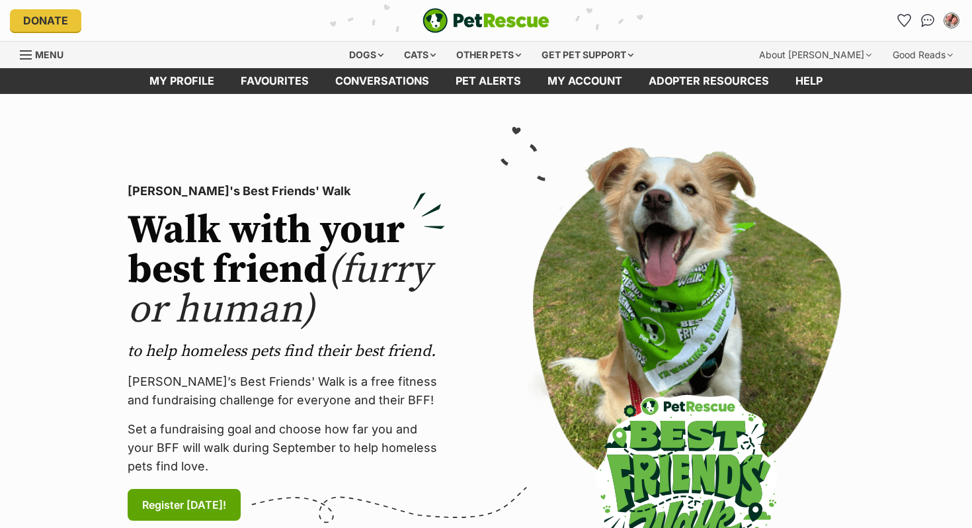 The width and height of the screenshot is (972, 528). I want to click on div: Other pets, so click(489, 55).